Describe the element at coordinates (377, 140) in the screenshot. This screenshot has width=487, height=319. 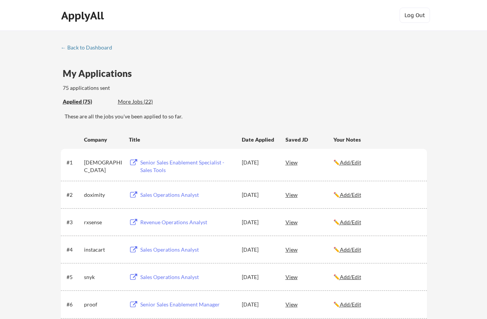
I see `div: Your Notes` at that location.